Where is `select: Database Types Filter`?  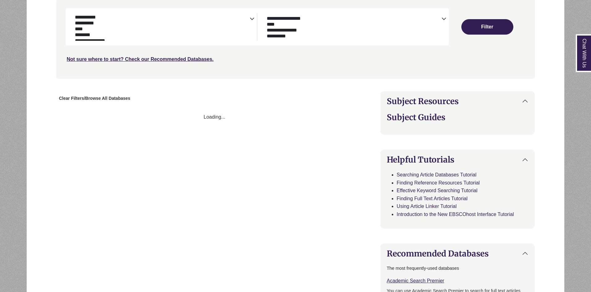
select: Database Types Filter is located at coordinates (352, 28).